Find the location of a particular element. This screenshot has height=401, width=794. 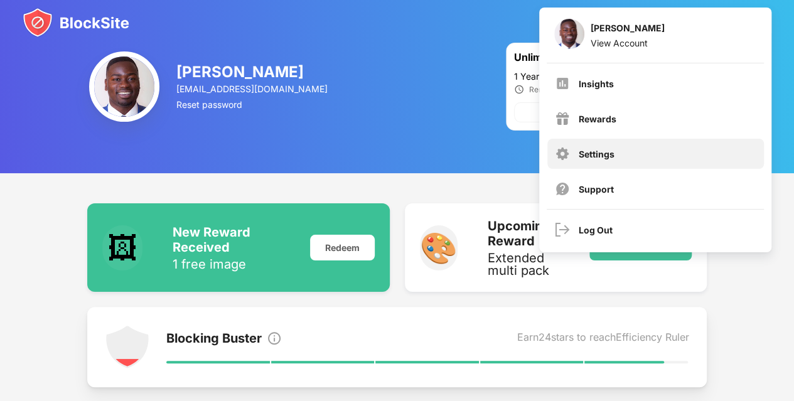

div: Rewards is located at coordinates (597, 119).